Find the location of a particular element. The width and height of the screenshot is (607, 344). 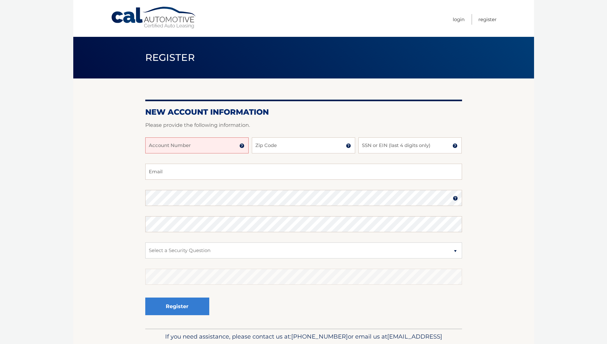

input: Email is located at coordinates (304, 171).